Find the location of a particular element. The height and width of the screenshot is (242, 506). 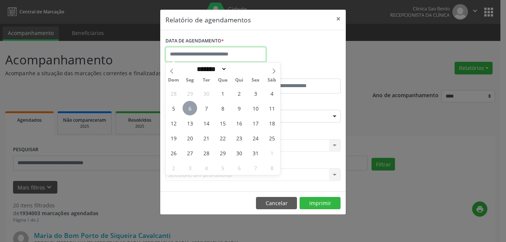

span: Outubro 3, 2025 is located at coordinates (255, 93).